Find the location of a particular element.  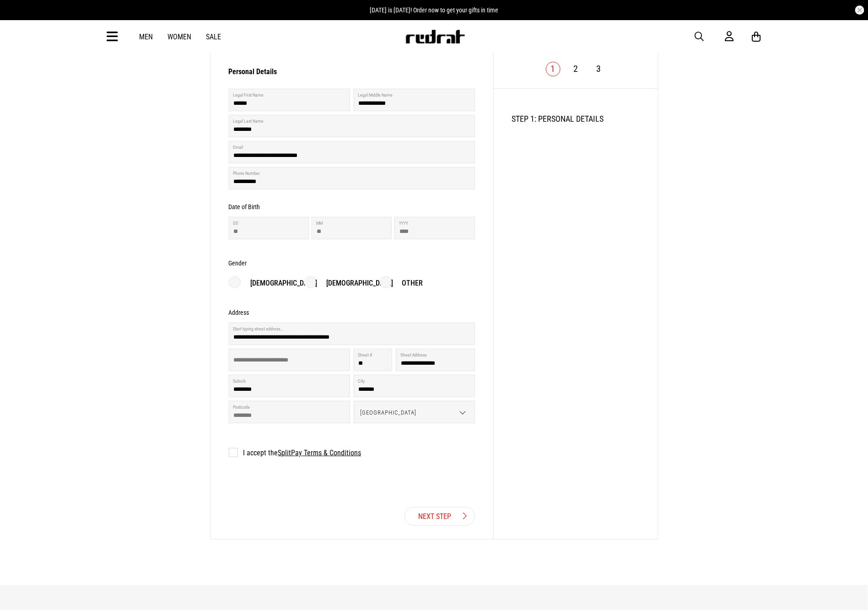

label: I accept the is located at coordinates (295, 452).